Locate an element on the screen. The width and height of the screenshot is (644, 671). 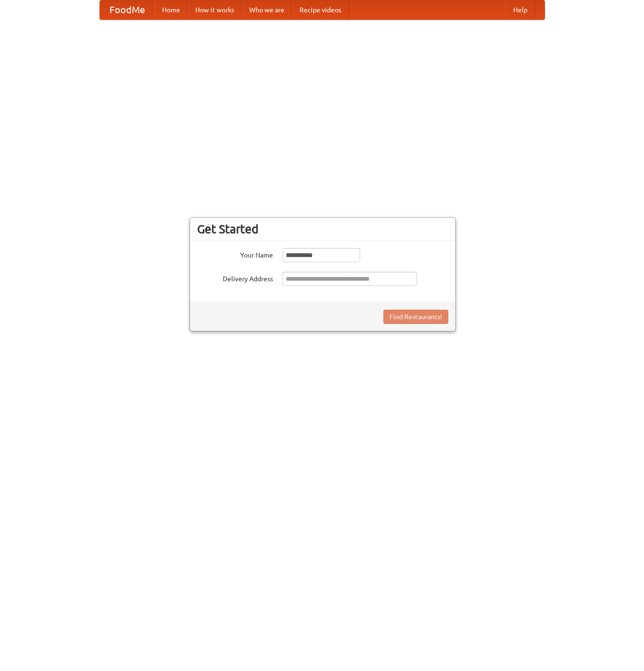
label: Your Name is located at coordinates (235, 254).